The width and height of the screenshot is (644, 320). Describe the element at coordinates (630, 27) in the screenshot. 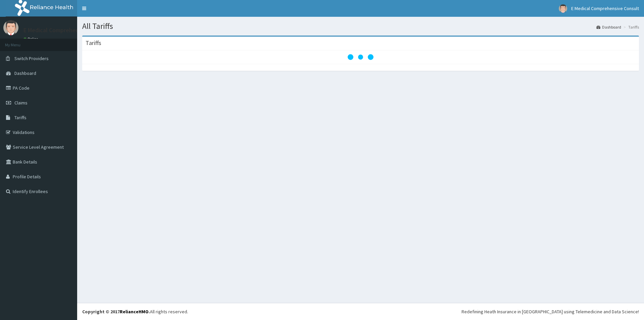

I see `li: Tariffs` at that location.